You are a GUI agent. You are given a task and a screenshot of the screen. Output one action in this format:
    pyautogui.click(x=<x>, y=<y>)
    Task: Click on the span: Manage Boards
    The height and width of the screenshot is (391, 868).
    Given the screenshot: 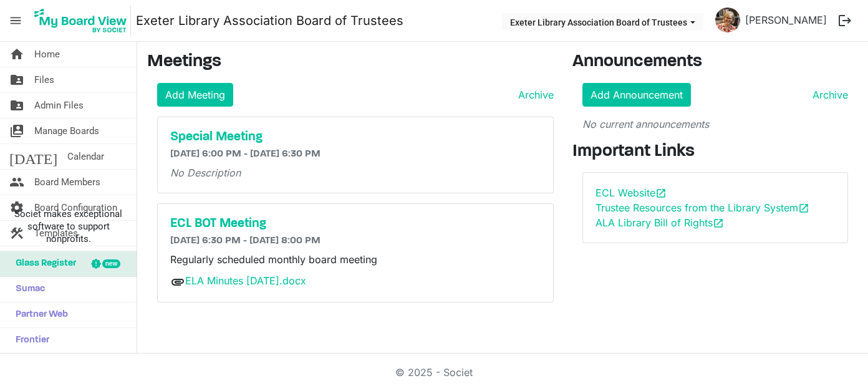 What is the action you would take?
    pyautogui.click(x=66, y=131)
    